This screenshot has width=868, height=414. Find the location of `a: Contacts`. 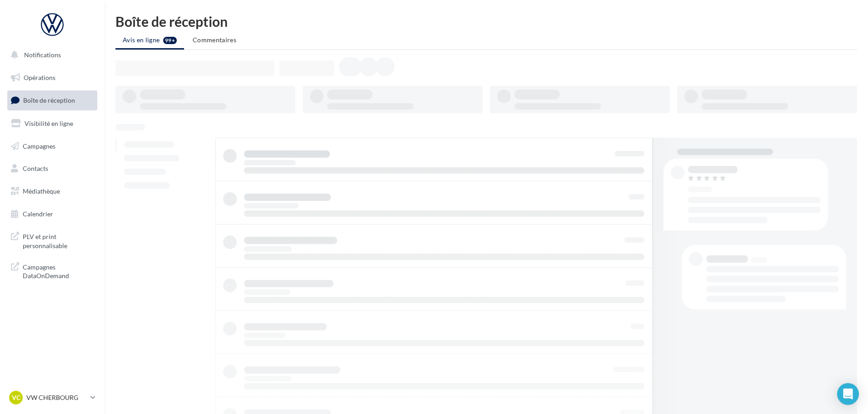

a: Contacts is located at coordinates (52, 169).